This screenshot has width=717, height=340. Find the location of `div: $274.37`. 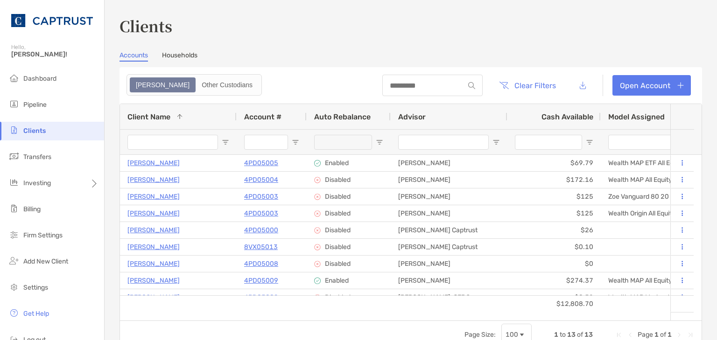

div: $274.37 is located at coordinates (554, 280).